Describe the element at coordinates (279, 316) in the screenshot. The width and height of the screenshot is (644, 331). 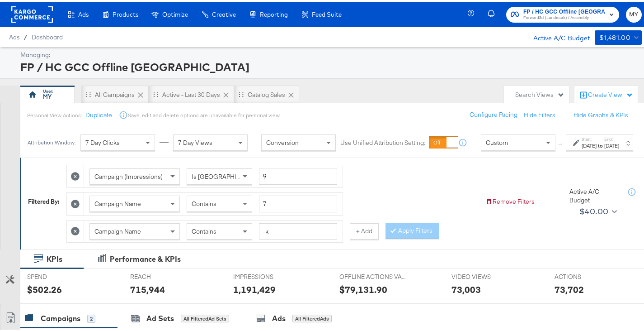
I see `div: Ads` at that location.